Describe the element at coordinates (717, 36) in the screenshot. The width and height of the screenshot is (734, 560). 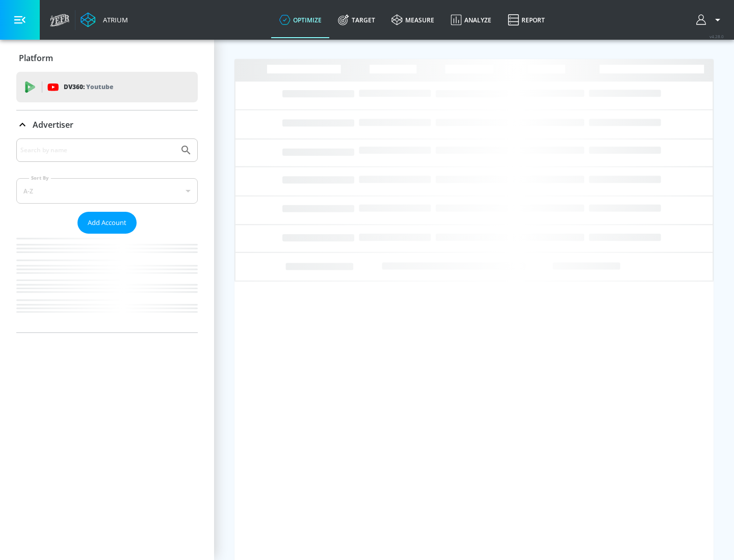
I see `span: v 4.28.0` at that location.